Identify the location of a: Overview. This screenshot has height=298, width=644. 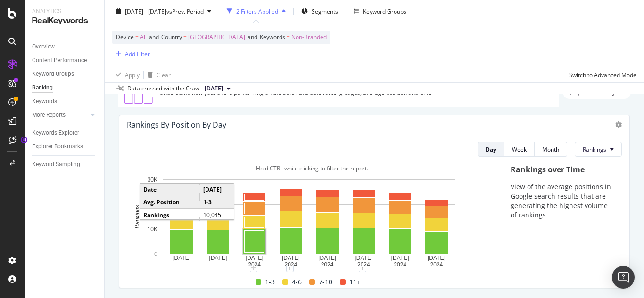
(65, 47).